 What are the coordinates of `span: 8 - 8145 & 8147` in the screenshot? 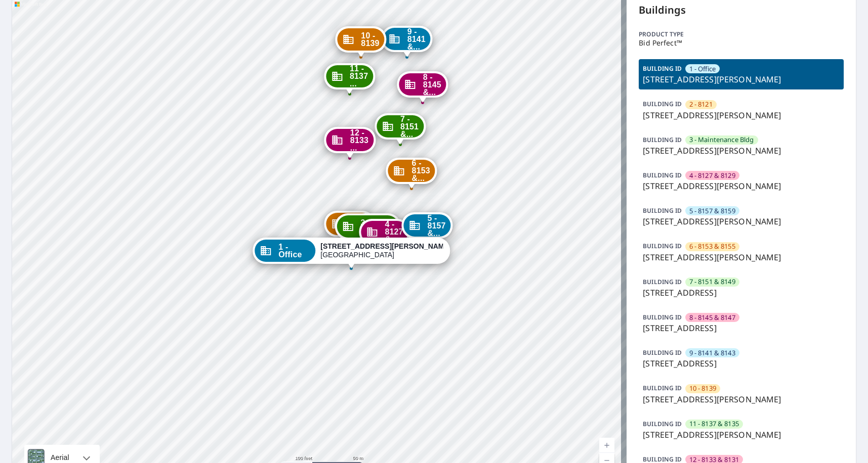 It's located at (712, 318).